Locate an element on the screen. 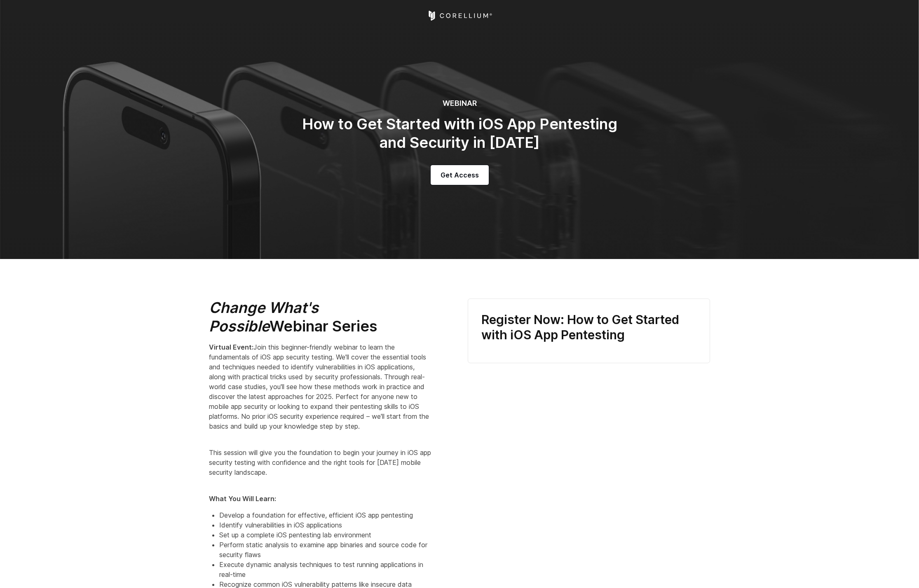 The image size is (919, 588). span: This session will give you the foundation to begin your journey in iOS app security testing with ... is located at coordinates (320, 462).